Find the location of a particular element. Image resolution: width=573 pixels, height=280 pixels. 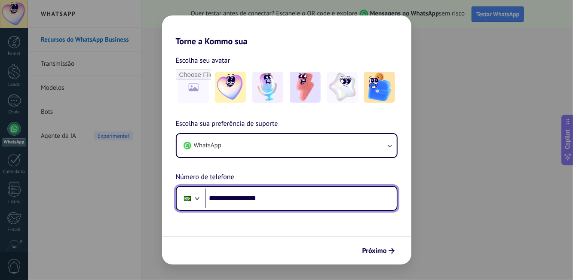

img: -3.jpeg is located at coordinates (305, 87).